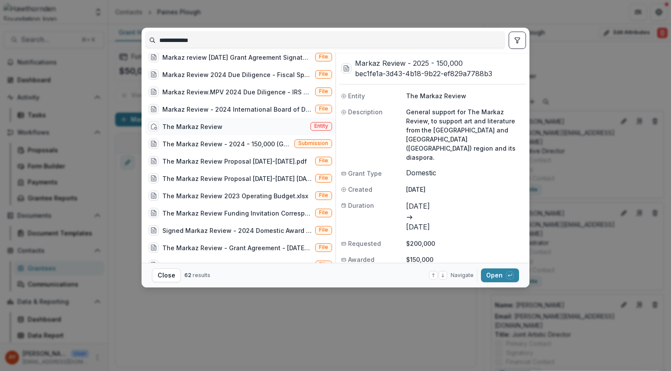 This screenshot has height=371, width=671. I want to click on div: The Markaz Review 2023 Operating Budget.xlsx, so click(235, 196).